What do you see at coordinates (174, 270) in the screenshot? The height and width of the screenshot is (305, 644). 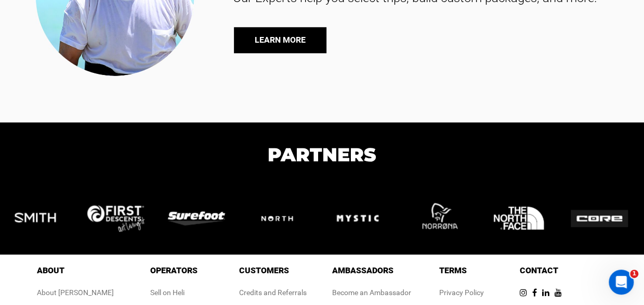 I see `span: Operators` at bounding box center [174, 270].